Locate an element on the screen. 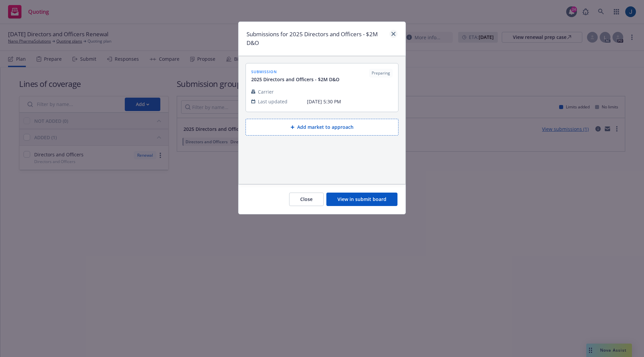 This screenshot has width=644, height=357. button: View in submit board is located at coordinates (362, 199).